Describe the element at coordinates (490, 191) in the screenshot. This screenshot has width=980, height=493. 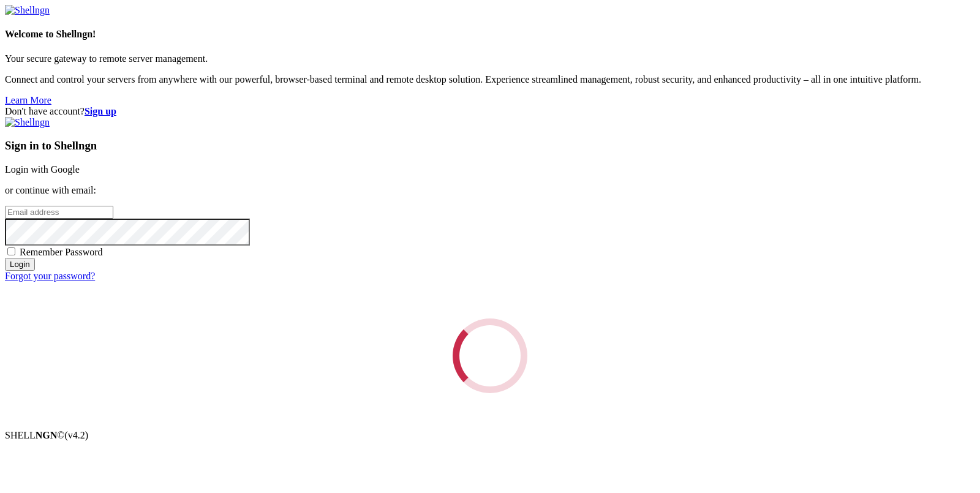
I see `p: or continue with email:` at that location.